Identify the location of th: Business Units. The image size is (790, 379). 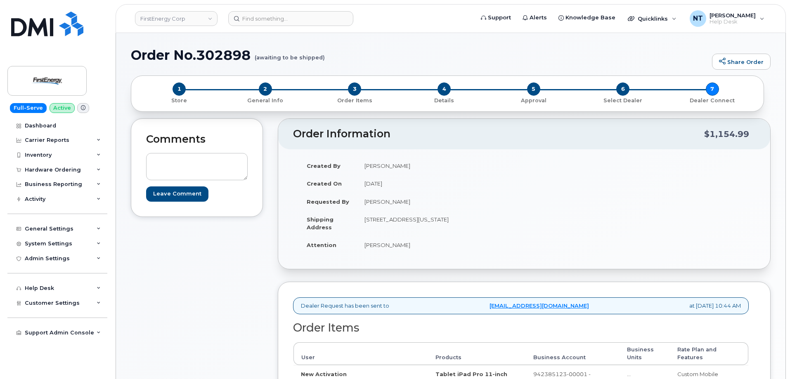
(645, 354).